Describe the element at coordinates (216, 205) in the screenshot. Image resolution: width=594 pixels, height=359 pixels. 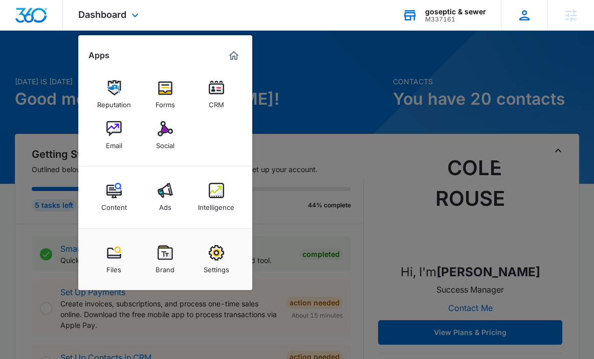
I see `div: Intelligence` at that location.